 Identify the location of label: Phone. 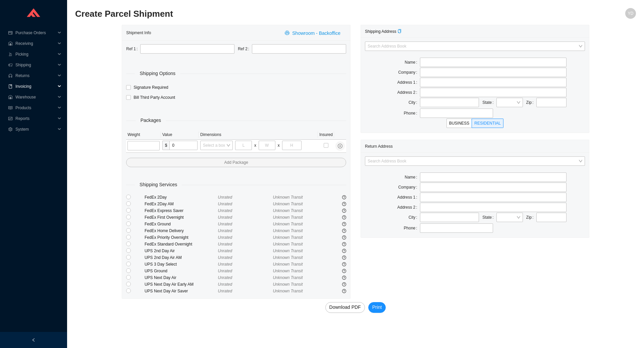
(412, 228).